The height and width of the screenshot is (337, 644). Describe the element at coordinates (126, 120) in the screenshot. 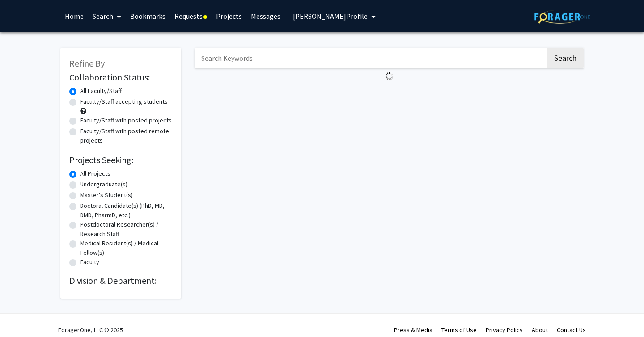

I see `label: Faculty/Staff with posted projects` at that location.